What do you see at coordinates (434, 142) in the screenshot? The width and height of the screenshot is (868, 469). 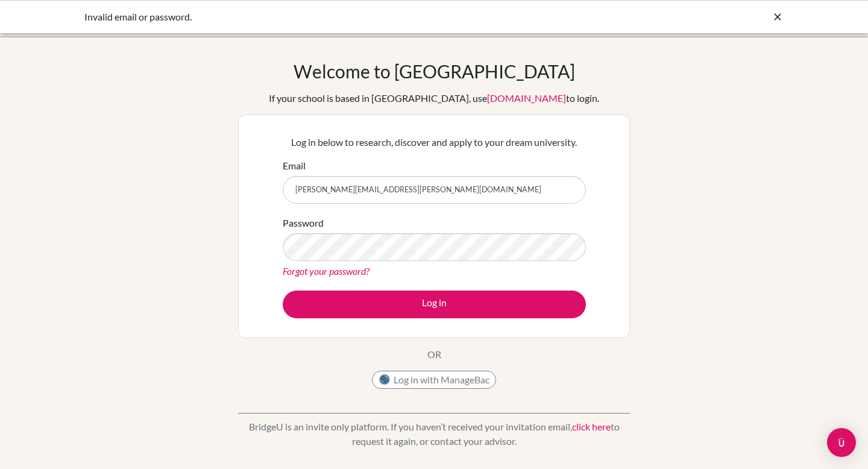 I see `p: Log in below to research, discover and apply to your dream university.` at bounding box center [434, 142].